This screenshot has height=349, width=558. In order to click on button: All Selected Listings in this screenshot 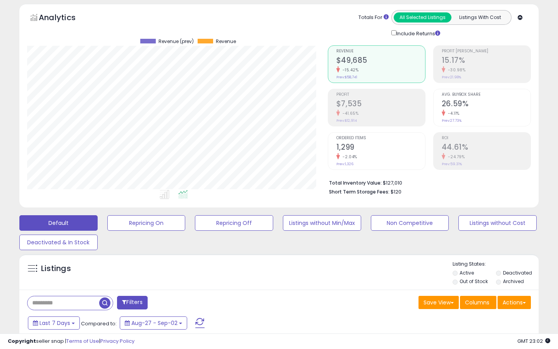, I will do `click(423, 17)`.